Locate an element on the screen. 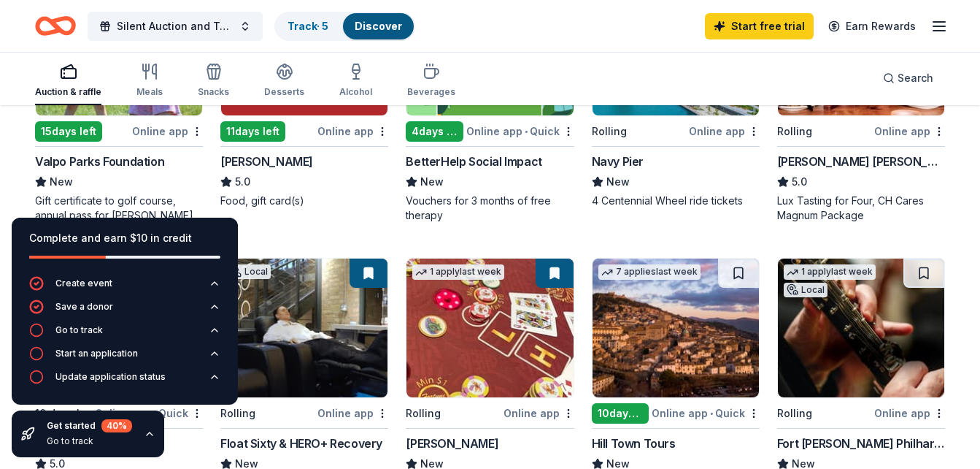 The width and height of the screenshot is (980, 469). button: Meals is located at coordinates (149, 81).